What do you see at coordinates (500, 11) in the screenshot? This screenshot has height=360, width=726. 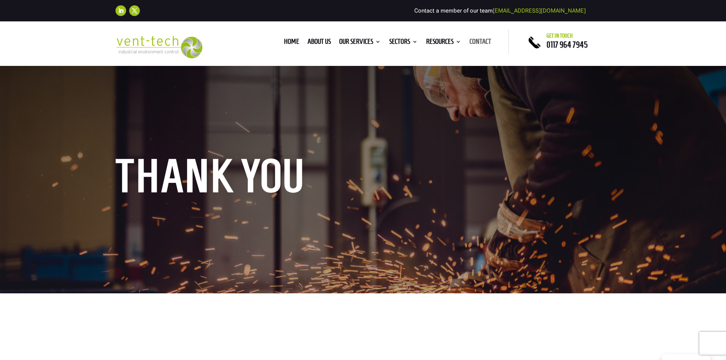 I see `span: Contact a member of our team` at bounding box center [500, 11].